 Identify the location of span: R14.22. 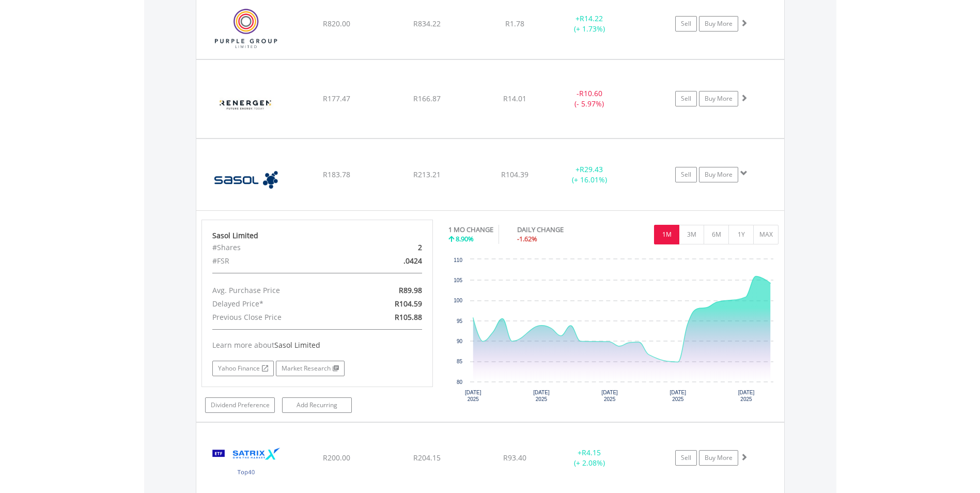
(591, 18).